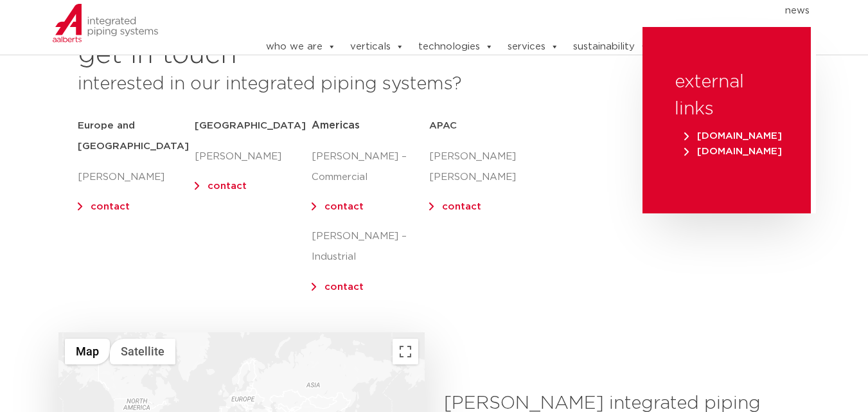 The image size is (868, 412). Describe the element at coordinates (488, 126) in the screenshot. I see `h5: APAC` at that location.